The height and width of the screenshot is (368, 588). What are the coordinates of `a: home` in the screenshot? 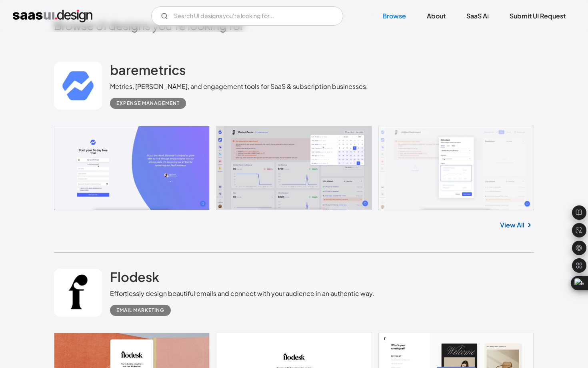 It's located at (53, 16).